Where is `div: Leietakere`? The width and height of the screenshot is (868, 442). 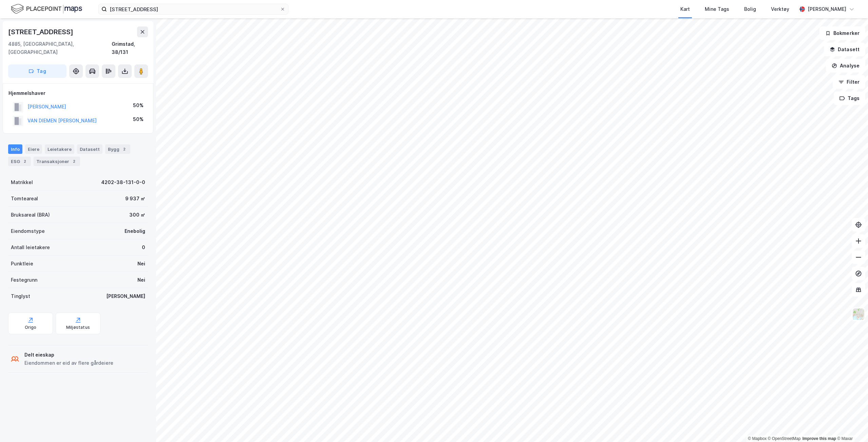
div: Leietakere is located at coordinates (59, 149).